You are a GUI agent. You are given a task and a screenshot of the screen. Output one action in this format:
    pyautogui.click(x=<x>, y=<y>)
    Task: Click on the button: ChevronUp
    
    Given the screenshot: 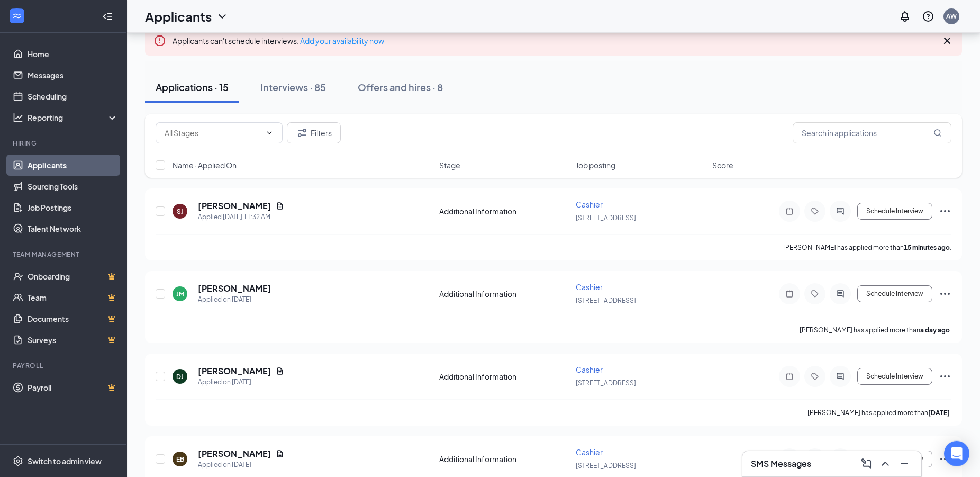 What is the action you would take?
    pyautogui.click(x=886, y=463)
    